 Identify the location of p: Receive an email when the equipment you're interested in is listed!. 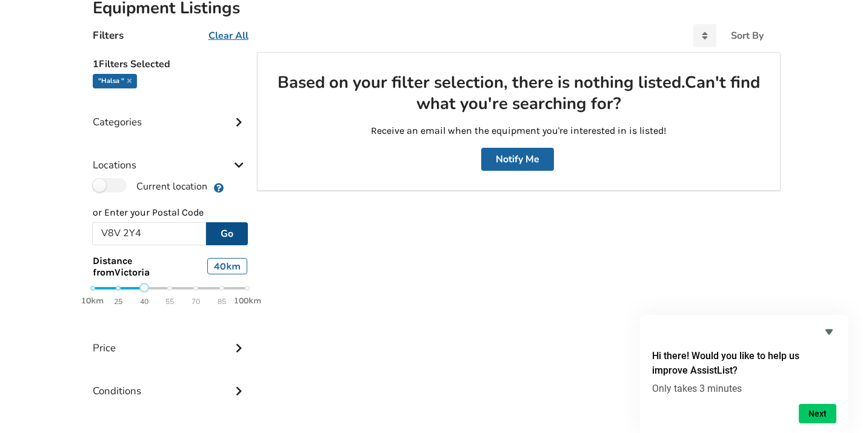
(518, 131).